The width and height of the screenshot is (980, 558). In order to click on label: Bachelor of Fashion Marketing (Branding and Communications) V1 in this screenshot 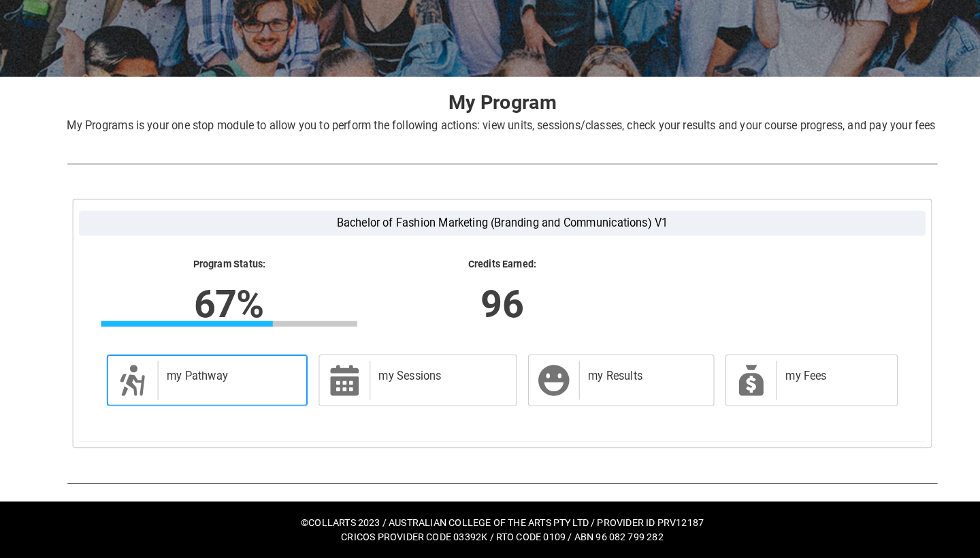, I will do `click(490, 231)`.